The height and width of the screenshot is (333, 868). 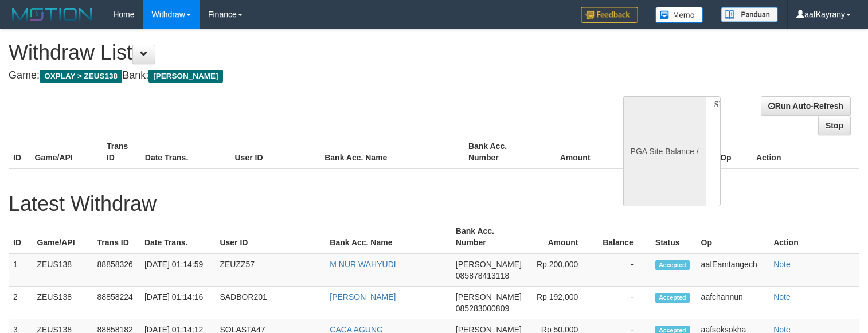 What do you see at coordinates (674, 237) in the screenshot?
I see `th: Status` at bounding box center [674, 237].